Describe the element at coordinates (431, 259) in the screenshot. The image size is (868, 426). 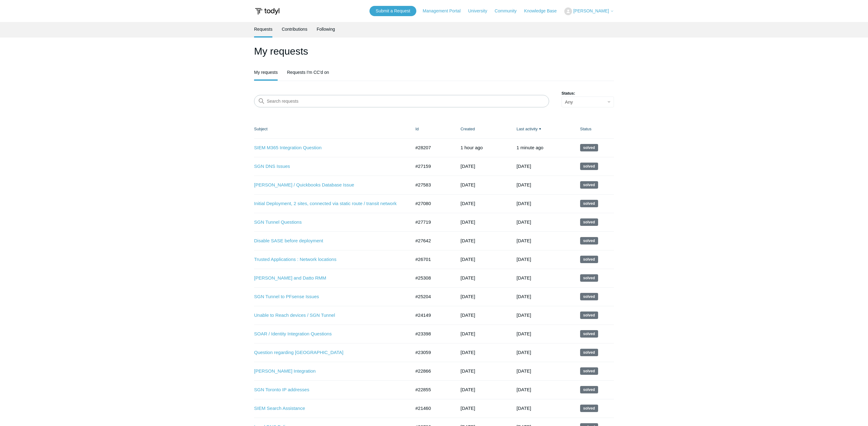
I see `td: #26701` at that location.